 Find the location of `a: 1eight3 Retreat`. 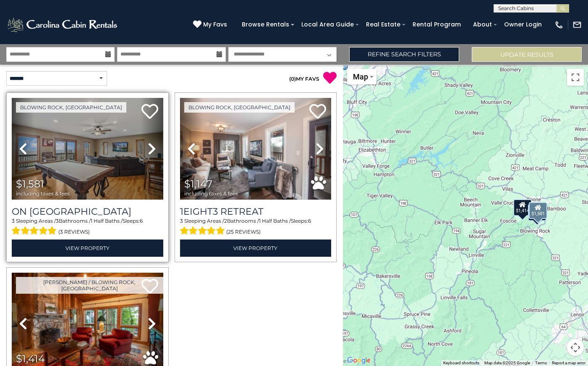

a: 1eight3 Retreat is located at coordinates (256, 211).